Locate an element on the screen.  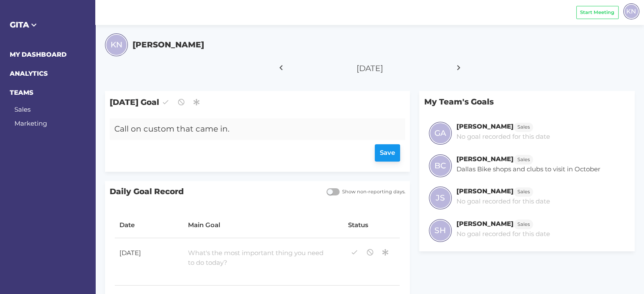
div: GITA is located at coordinates (48, 25).